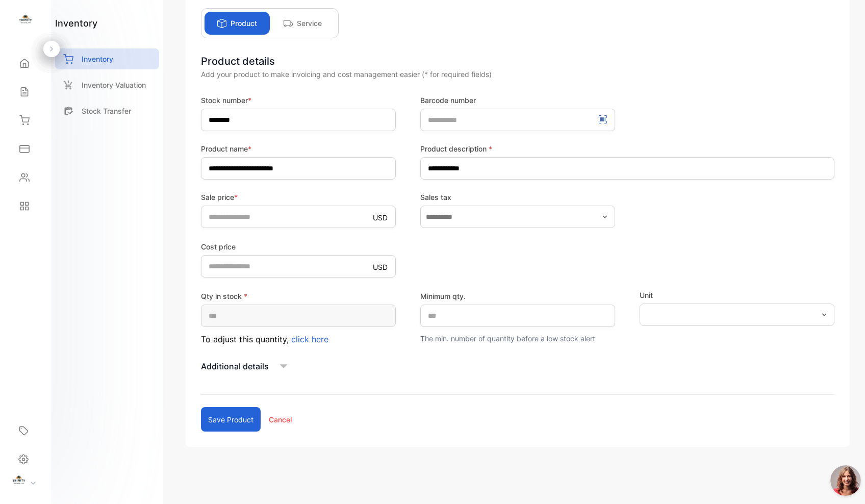 Image resolution: width=865 pixels, height=504 pixels. I want to click on label: Sales tax, so click(517, 196).